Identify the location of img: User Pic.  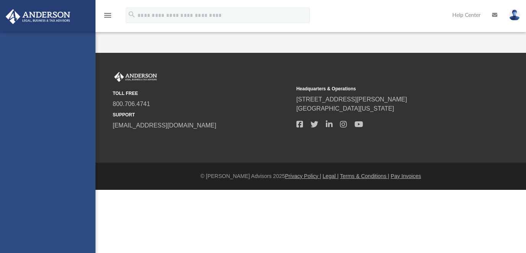
(515, 15).